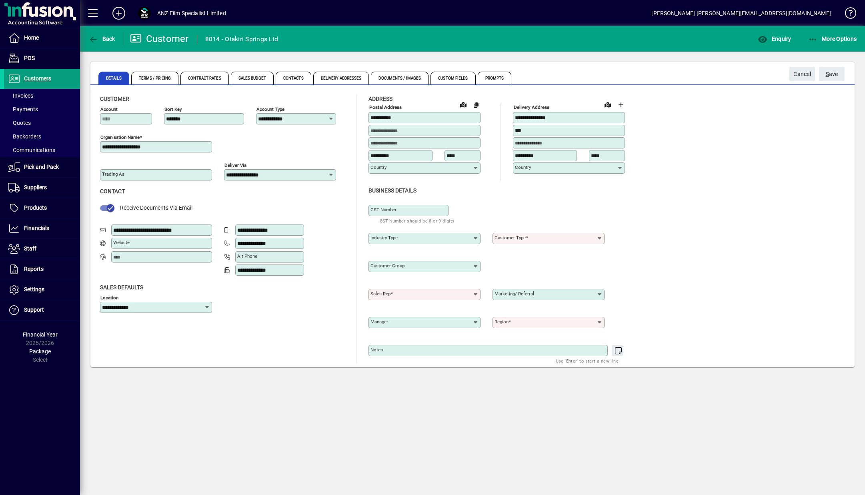 This screenshot has height=495, width=865. What do you see at coordinates (379, 322) in the screenshot?
I see `mat-label: Manager` at bounding box center [379, 322].